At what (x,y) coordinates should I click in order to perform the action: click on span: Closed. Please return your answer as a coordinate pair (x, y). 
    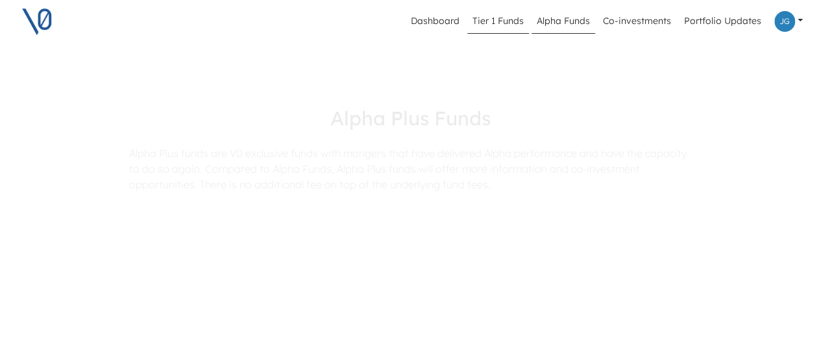
    Looking at the image, I should click on (245, 328).